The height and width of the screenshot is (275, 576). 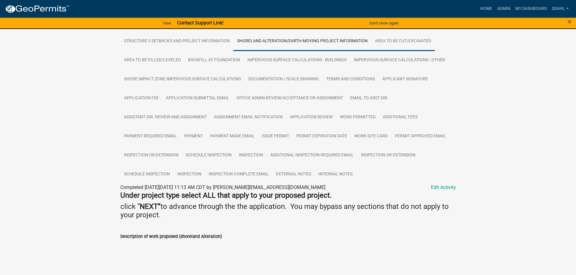 I want to click on a: Edit Activity, so click(x=443, y=188).